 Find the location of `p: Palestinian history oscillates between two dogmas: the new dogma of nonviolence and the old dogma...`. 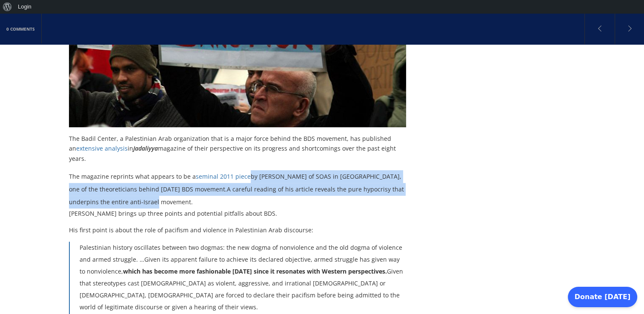

p: Palestinian history oscillates between two dogmas: the new dogma of nonviolence and the old dogma... is located at coordinates (243, 277).